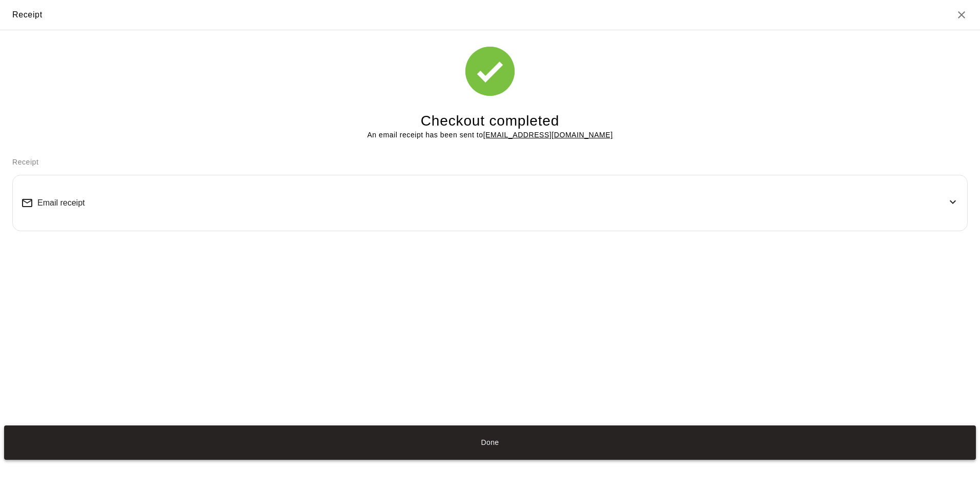 Image resolution: width=980 pixels, height=489 pixels. What do you see at coordinates (490, 135) in the screenshot?
I see `p: An email receipt has been sent to` at bounding box center [490, 135].